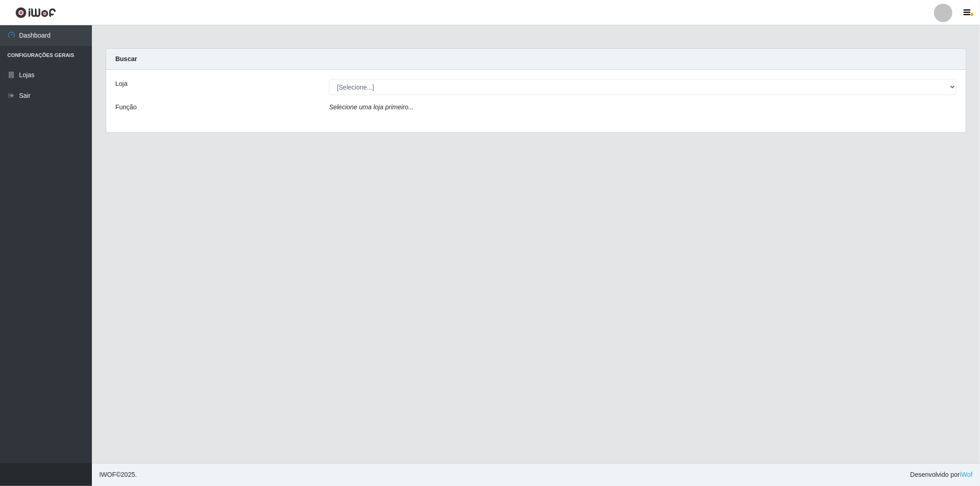 The width and height of the screenshot is (980, 486). Describe the element at coordinates (108, 474) in the screenshot. I see `span: IWOF` at that location.